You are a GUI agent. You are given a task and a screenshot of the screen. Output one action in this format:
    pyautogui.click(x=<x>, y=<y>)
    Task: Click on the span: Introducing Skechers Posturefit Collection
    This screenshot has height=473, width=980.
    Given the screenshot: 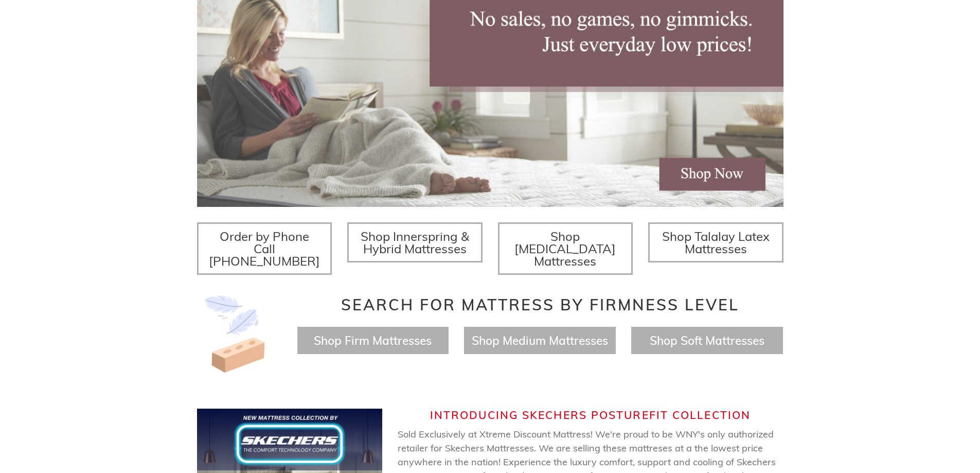 What is the action you would take?
    pyautogui.click(x=590, y=414)
    